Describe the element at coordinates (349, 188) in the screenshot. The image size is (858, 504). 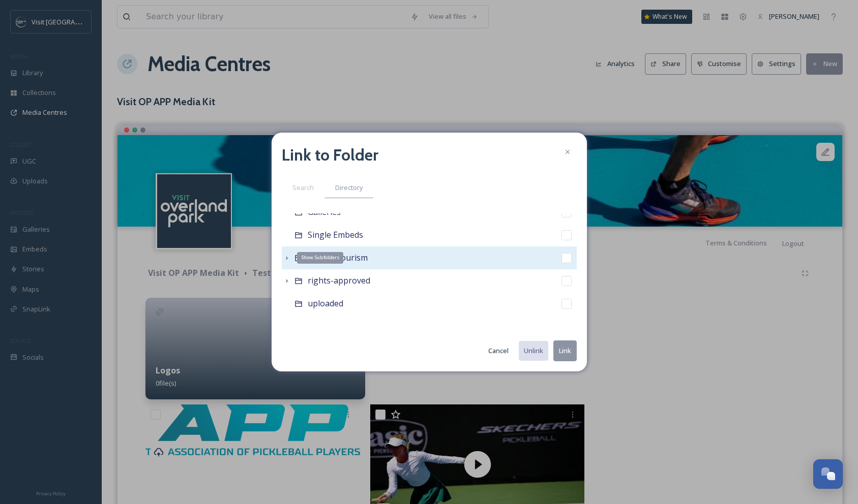
I see `span: Directory` at that location.